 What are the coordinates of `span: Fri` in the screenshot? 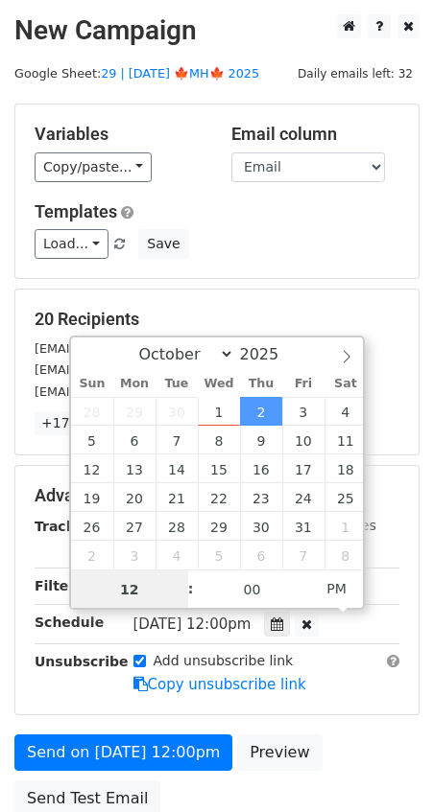 It's located at (303, 384).